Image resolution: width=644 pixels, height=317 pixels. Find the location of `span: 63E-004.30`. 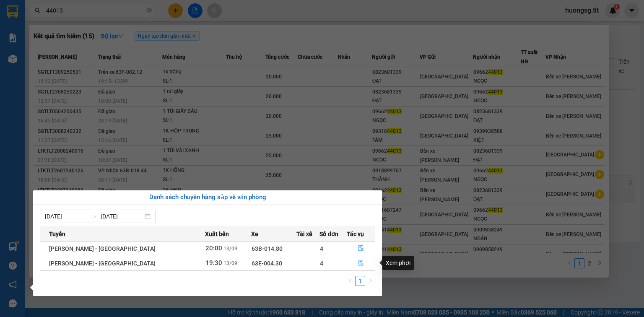

span: 63E-004.30 is located at coordinates (267, 263).